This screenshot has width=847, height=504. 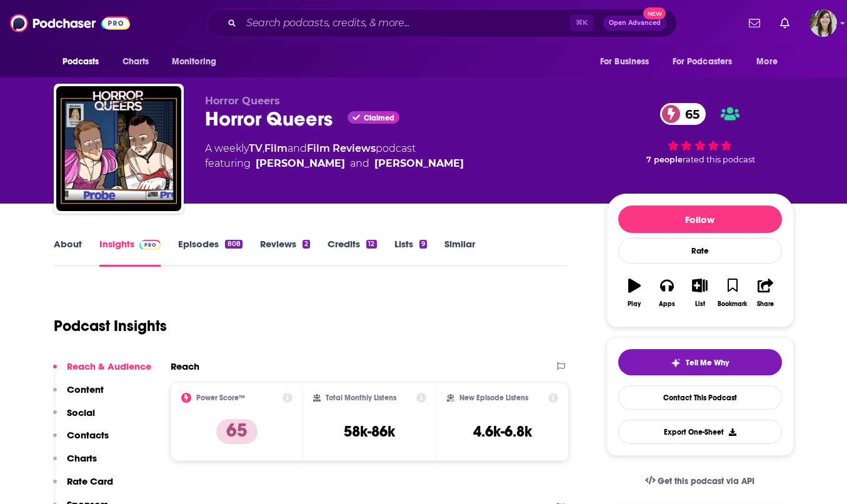 What do you see at coordinates (667, 304) in the screenshot?
I see `div: Apps` at bounding box center [667, 304].